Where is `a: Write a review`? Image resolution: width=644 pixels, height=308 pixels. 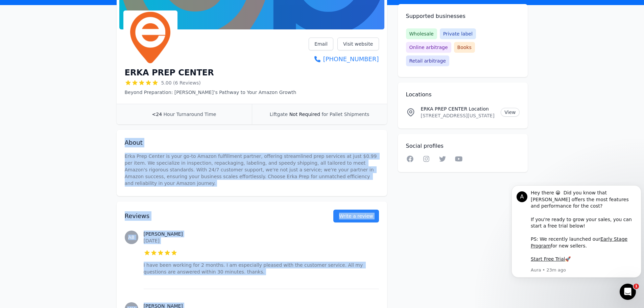 a: Write a review is located at coordinates (356, 216).